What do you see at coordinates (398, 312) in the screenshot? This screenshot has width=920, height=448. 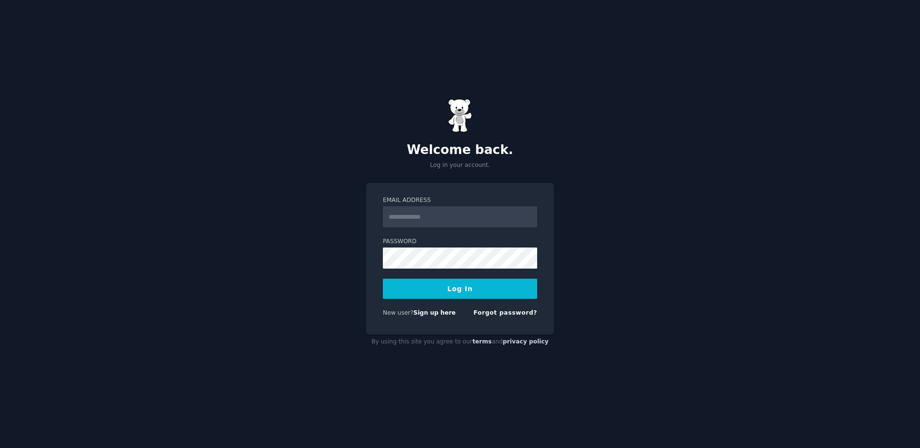 I see `span: New user?` at bounding box center [398, 312].